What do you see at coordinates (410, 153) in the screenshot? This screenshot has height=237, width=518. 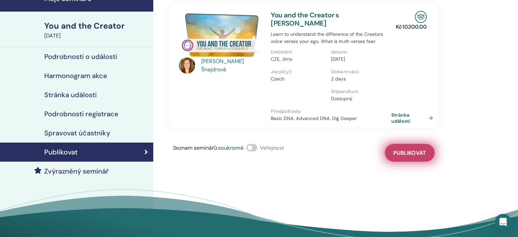 I see `span: Publikovat` at bounding box center [410, 153].